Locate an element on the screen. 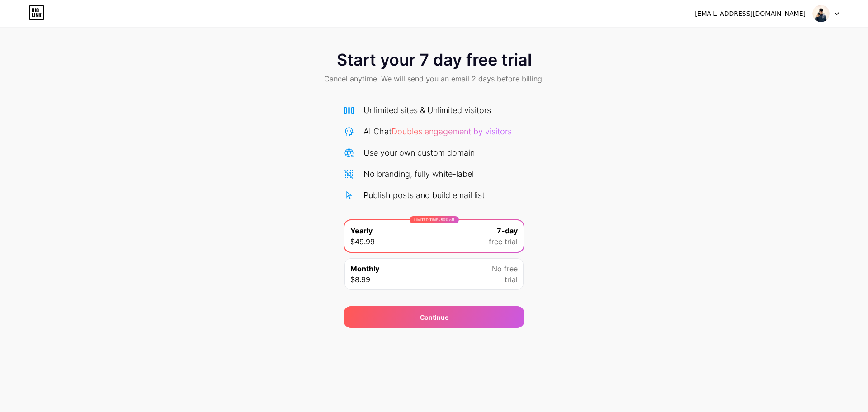 The image size is (868, 412). span: $49.99 is located at coordinates (362, 241).